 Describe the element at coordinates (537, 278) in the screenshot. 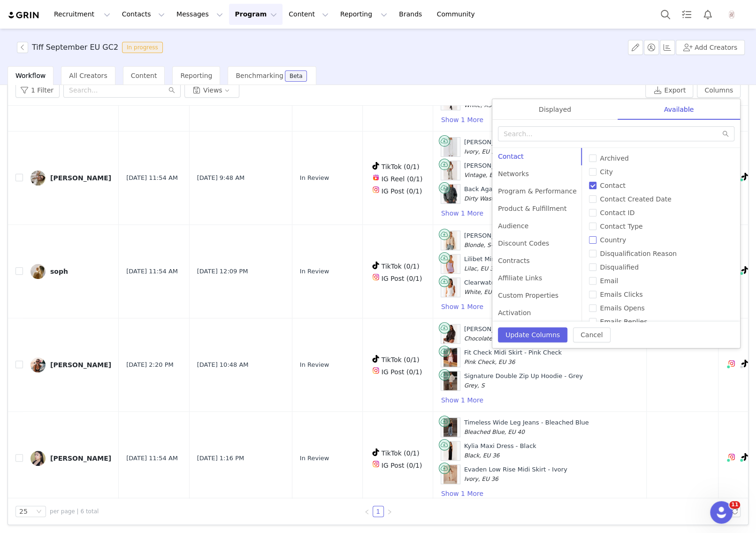

I see `div: Affiliate Links` at that location.